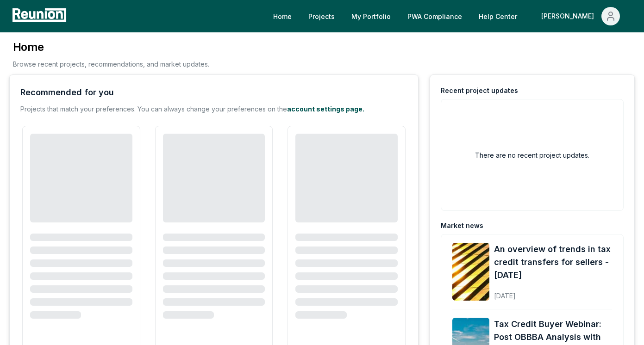 The height and width of the screenshot is (345, 644). Describe the element at coordinates (462, 226) in the screenshot. I see `div: Market news` at that location.